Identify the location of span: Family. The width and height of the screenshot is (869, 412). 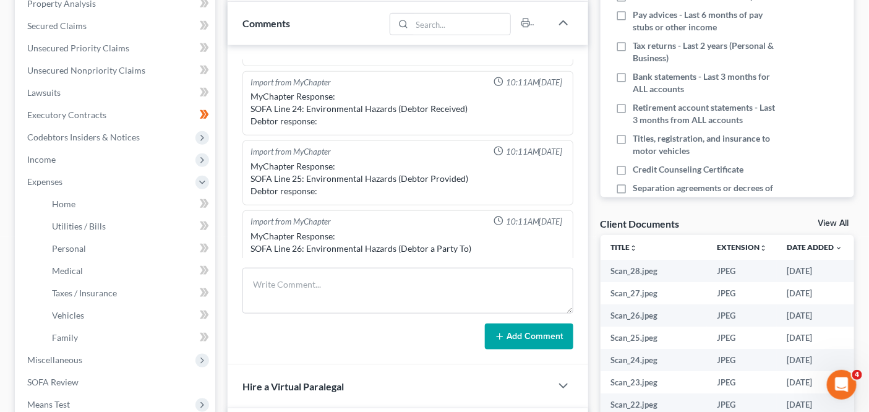
(65, 337).